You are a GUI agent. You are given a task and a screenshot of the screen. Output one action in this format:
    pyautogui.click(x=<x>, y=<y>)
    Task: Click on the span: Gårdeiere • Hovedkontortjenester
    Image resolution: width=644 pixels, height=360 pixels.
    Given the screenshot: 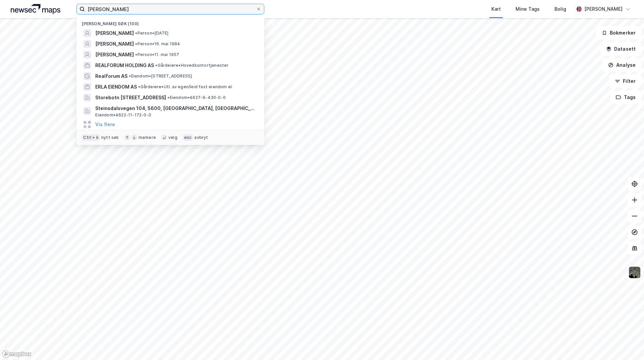 What is the action you would take?
    pyautogui.click(x=192, y=66)
    